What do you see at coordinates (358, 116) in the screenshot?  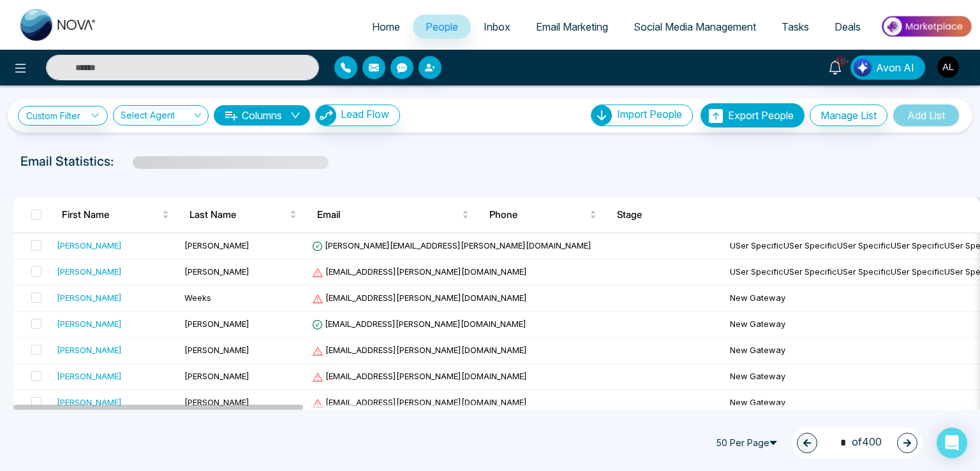 I see `button: Lead Flow` at bounding box center [358, 116].